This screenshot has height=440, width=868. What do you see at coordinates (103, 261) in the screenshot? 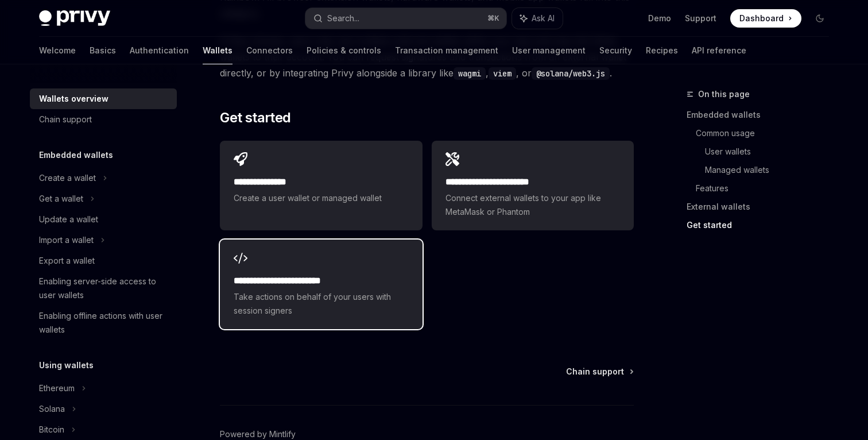
I see `a: Export a wallet` at bounding box center [103, 261].